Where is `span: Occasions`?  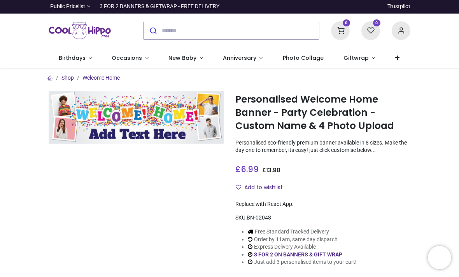
span: Occasions is located at coordinates (127, 58).